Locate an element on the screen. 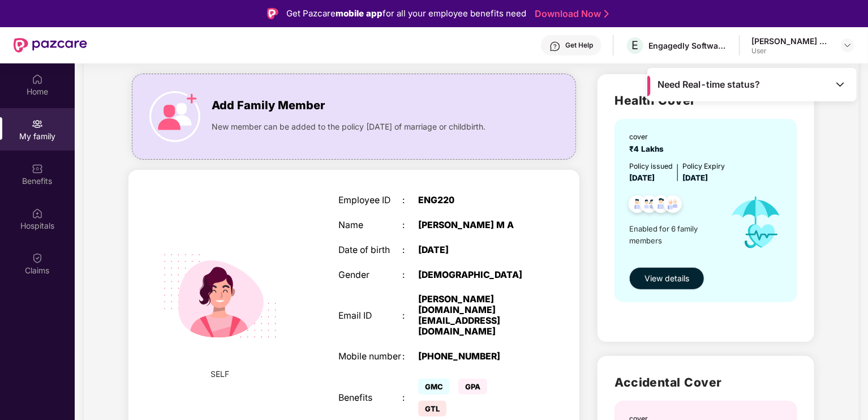  span: ₹4 Lakhs is located at coordinates (648, 149).